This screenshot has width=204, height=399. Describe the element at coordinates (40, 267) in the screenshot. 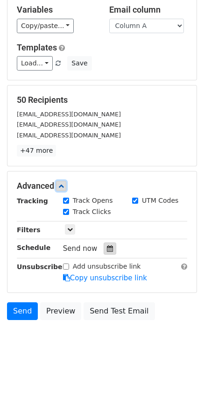

I see `strong: Unsubscribe` at that location.